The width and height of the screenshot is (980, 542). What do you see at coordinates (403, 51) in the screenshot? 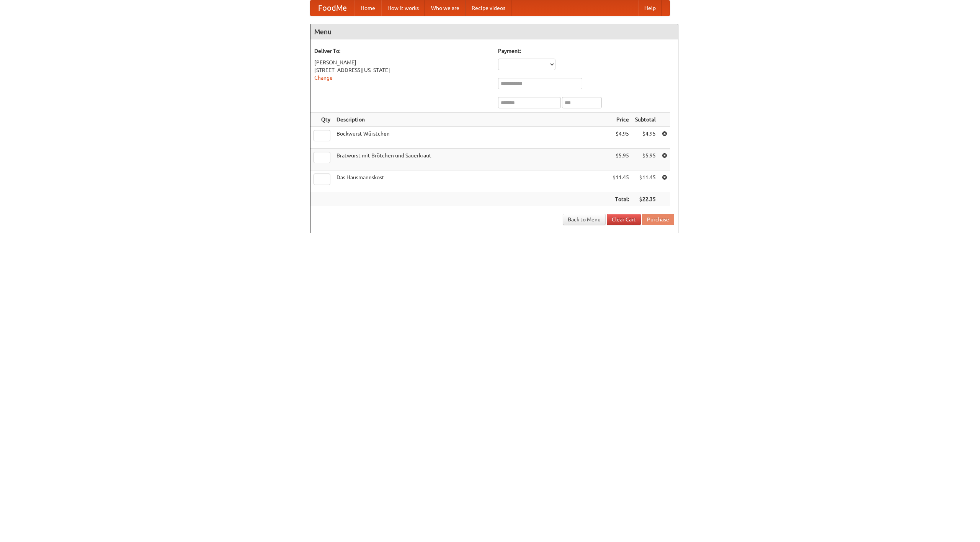
I see `h5: Deliver To:` at bounding box center [403, 51].